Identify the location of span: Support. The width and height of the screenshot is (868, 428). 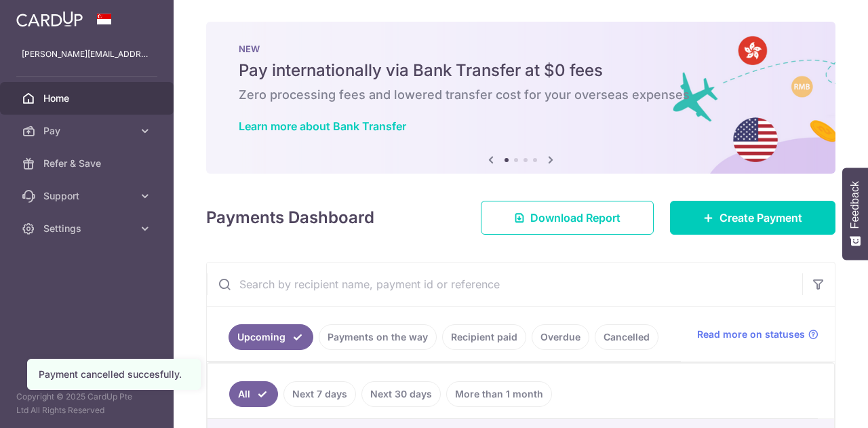
(88, 196).